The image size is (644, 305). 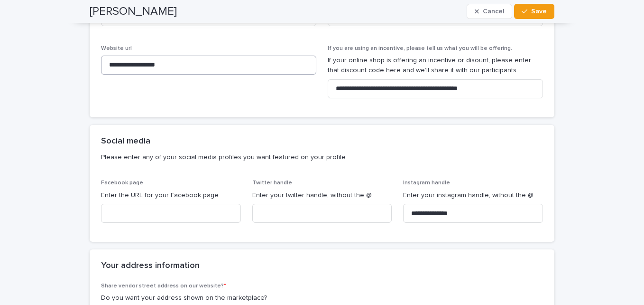 What do you see at coordinates (489, 11) in the screenshot?
I see `button: Cancel` at bounding box center [489, 11].